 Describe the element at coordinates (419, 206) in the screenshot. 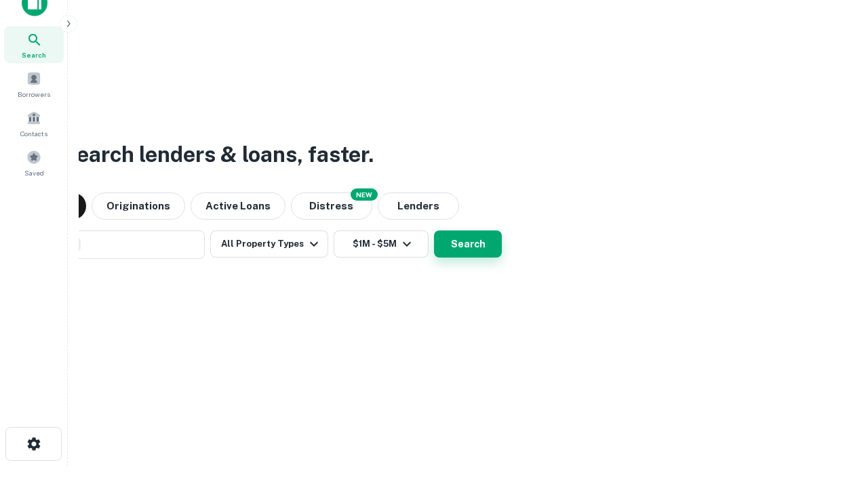

I see `button: Lenders` at that location.